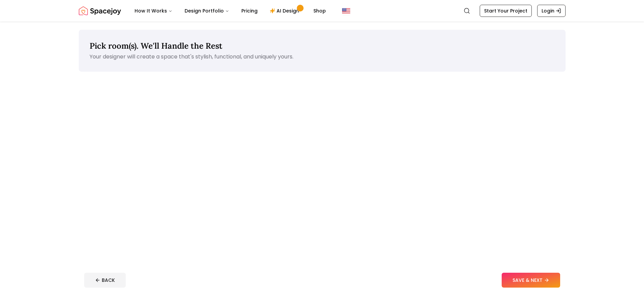 Image resolution: width=644 pixels, height=293 pixels. I want to click on button: Design Portfolio, so click(207, 11).